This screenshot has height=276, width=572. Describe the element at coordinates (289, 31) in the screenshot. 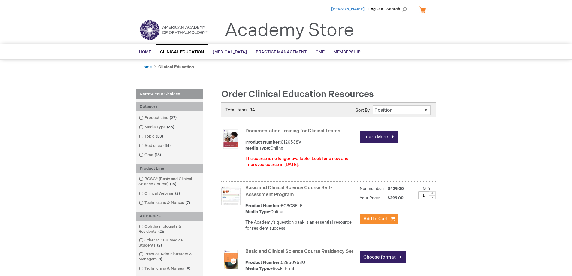

I see `a: Academy Store` at that location.